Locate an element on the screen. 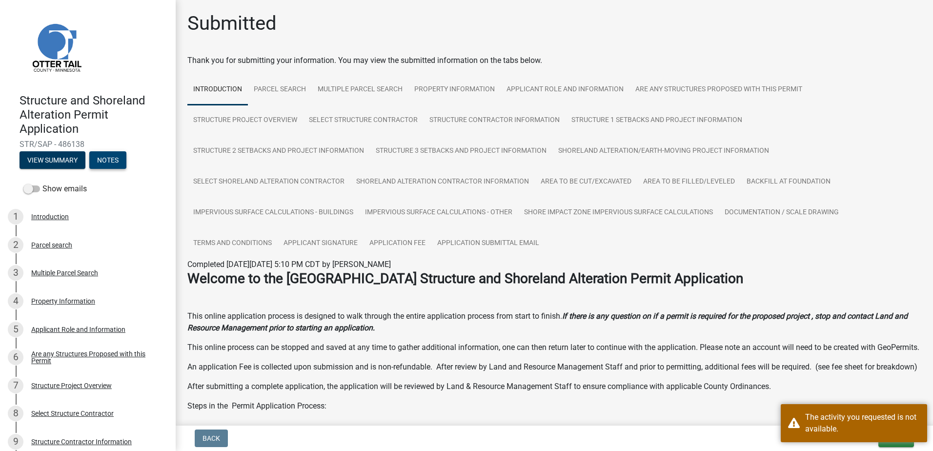  a: Applicant Role and Information is located at coordinates (565, 90).